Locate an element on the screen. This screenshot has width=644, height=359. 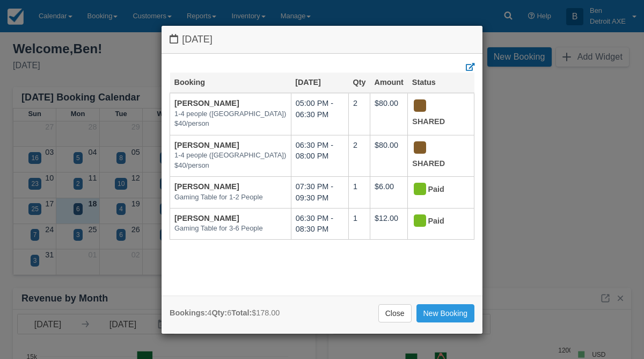
div: 4 6 $178.00 is located at coordinates (224, 313).